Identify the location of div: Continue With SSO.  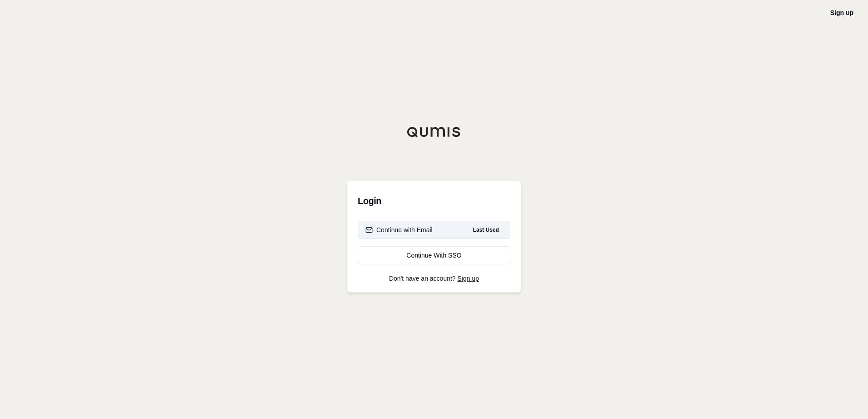
(434, 255).